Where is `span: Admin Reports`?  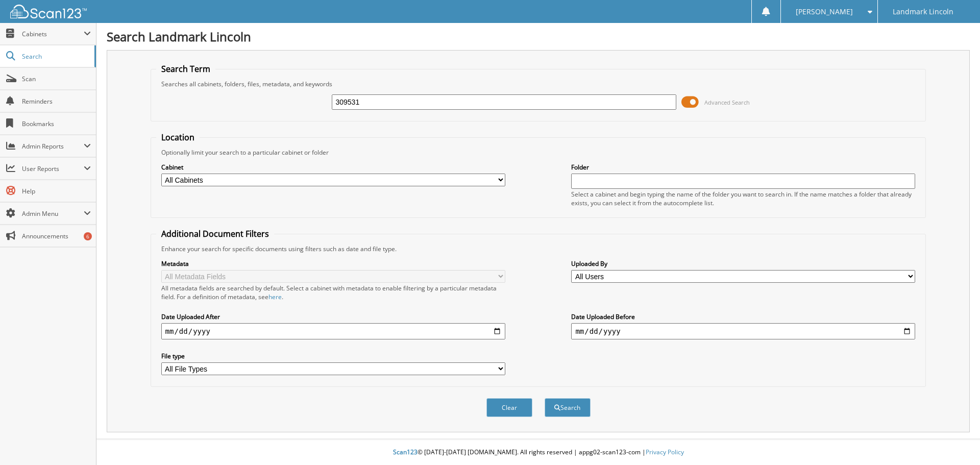 span: Admin Reports is located at coordinates (53, 146).